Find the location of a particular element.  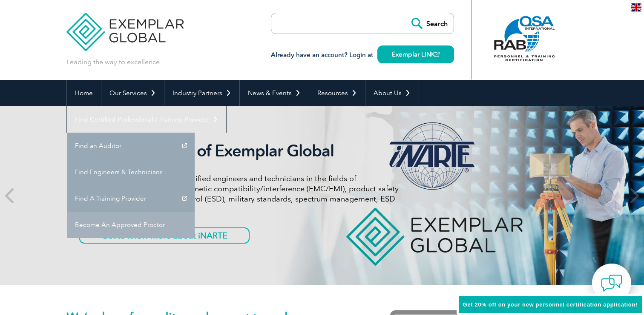

a: Exemplar LINK is located at coordinates (416, 54).